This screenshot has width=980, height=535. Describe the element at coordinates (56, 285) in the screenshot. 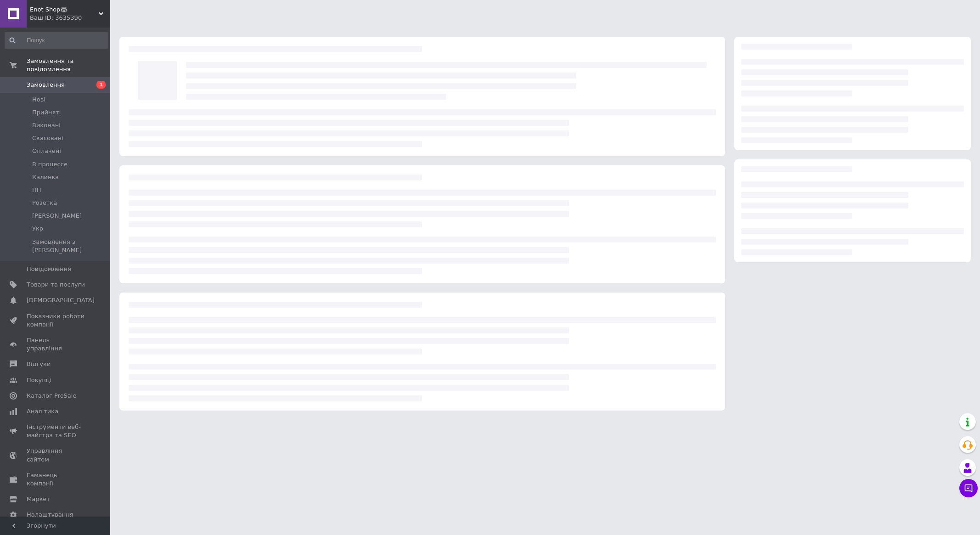

I see `span: Товари та послуги` at that location.